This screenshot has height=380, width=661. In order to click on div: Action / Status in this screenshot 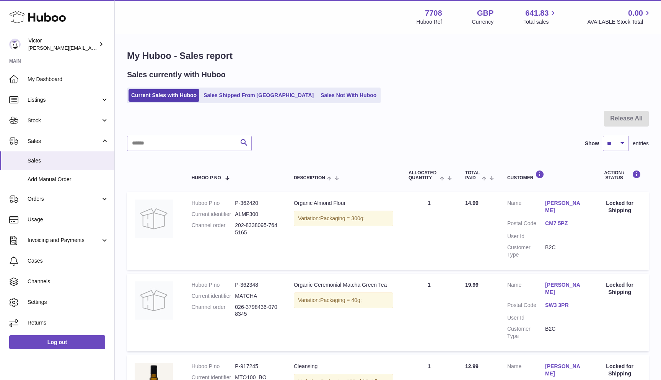, I will do `click(620, 175)`.